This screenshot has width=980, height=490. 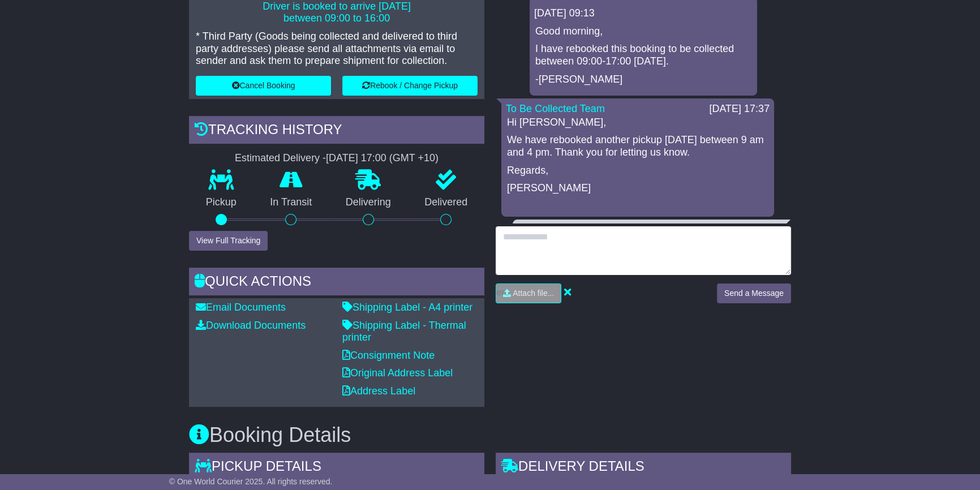 What do you see at coordinates (337, 132) in the screenshot?
I see `div: Tracking history` at bounding box center [337, 132].